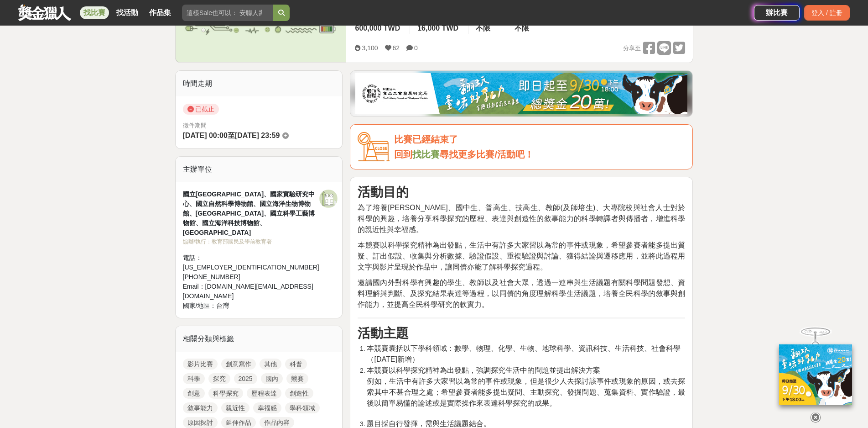 The height and width of the screenshot is (428, 868). Describe the element at coordinates (194, 393) in the screenshot. I see `a: 創意` at that location.